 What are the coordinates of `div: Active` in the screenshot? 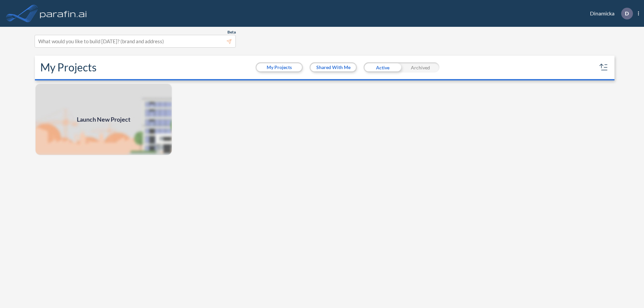 It's located at (382, 67).